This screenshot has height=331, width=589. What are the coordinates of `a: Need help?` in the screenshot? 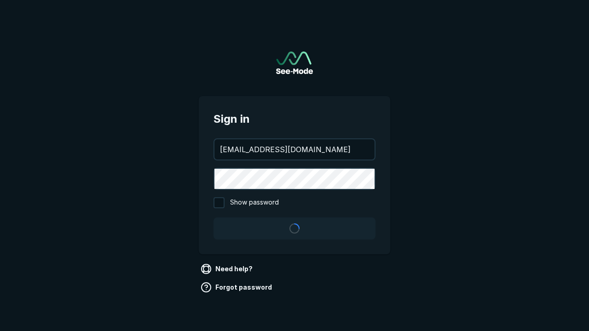 It's located at (227, 269).